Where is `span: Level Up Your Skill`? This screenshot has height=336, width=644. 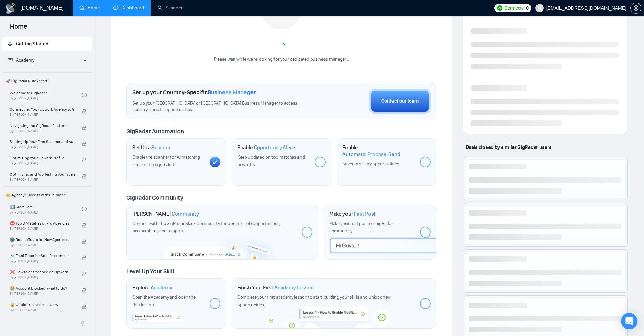
span: Level Up Your Skill is located at coordinates (150, 271).